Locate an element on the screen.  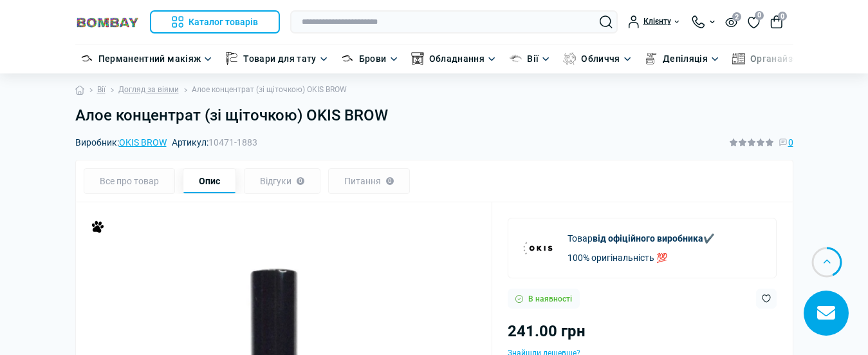
button: Wishlist button is located at coordinates (766, 298).